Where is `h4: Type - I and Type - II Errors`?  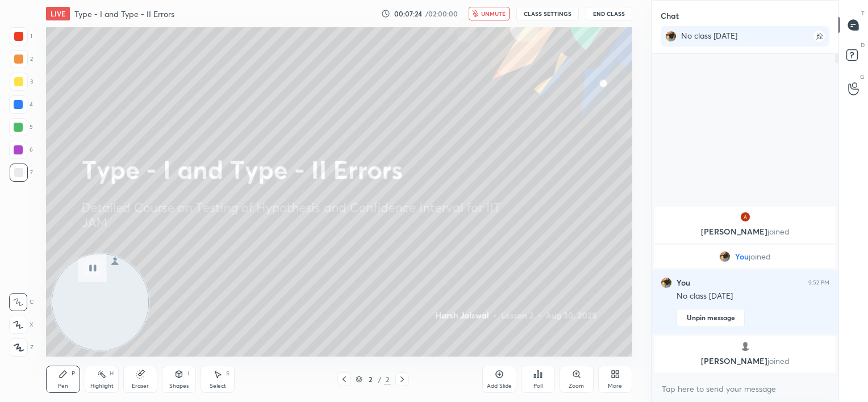
h4: Type - I and Type - II Errors is located at coordinates (125, 14).